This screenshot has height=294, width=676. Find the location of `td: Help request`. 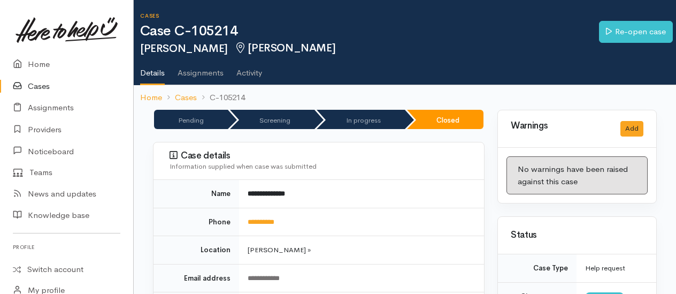

td: Help request is located at coordinates (616, 268).